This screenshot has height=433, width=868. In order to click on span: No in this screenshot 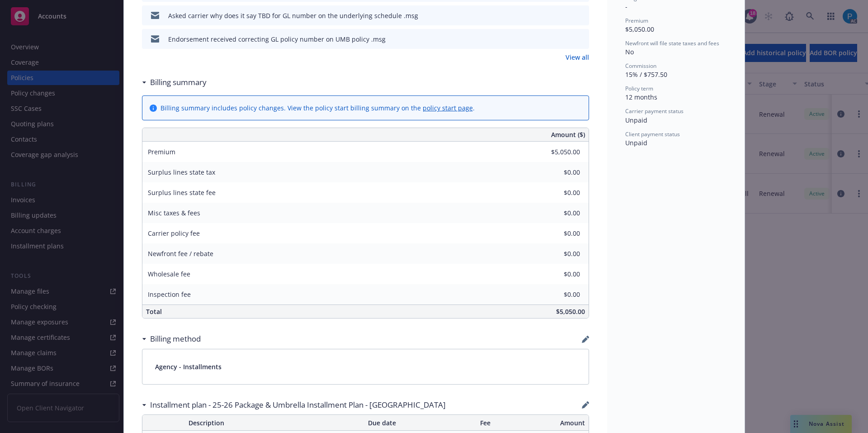, I will do `click(630, 51)`.